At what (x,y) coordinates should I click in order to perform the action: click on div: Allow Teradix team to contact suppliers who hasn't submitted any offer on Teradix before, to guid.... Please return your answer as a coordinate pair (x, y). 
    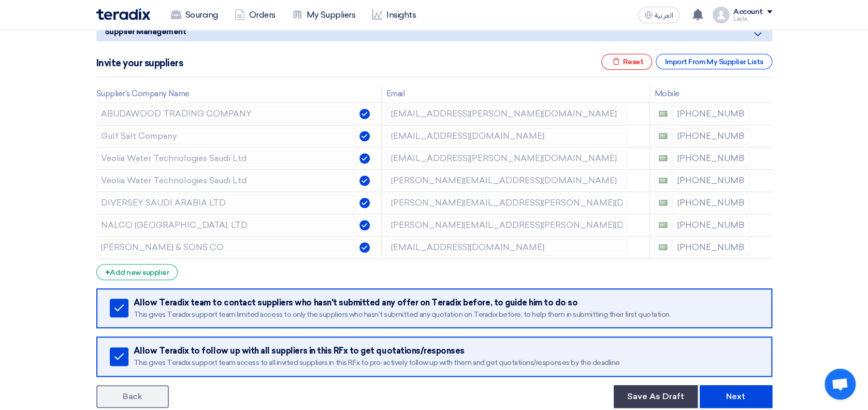
    Looking at the image, I should click on (445, 303).